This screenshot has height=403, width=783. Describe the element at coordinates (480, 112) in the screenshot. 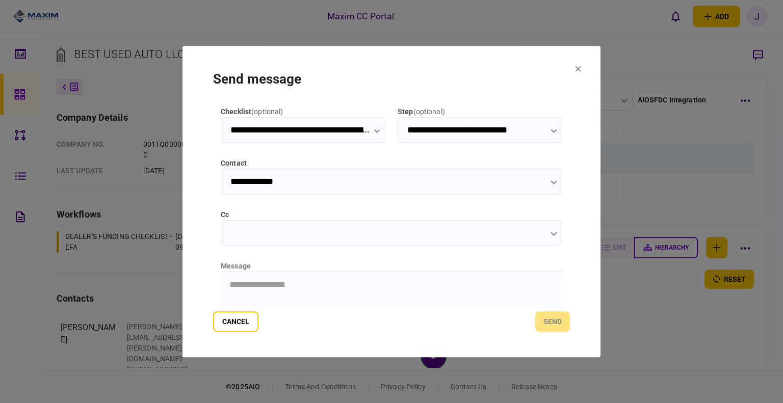

I see `label: step` at that location.